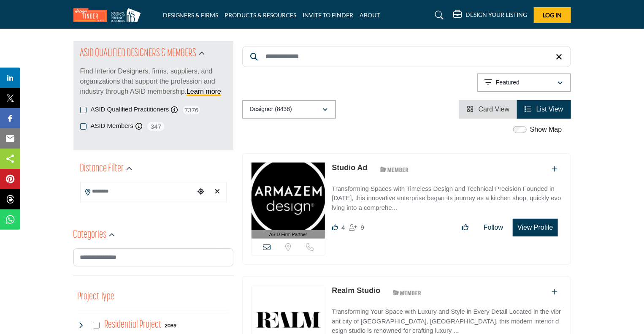 This screenshot has height=334, width=644. I want to click on button: Designer (8438), so click(289, 110).